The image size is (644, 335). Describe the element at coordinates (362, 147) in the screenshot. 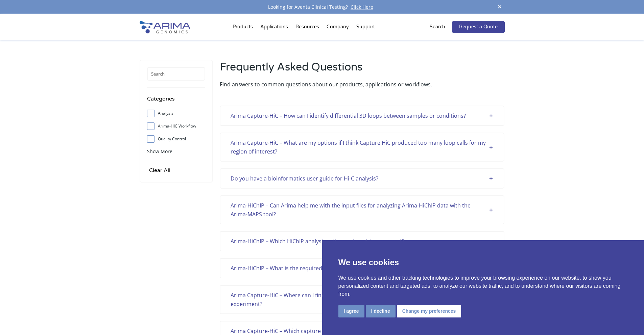

I see `div: Arima Capture-HiC – What are my options if I think Capture HiC produced too many loop calls for m...` at that location.